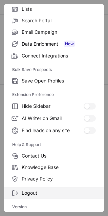 The height and width of the screenshot is (216, 108). I want to click on span: Email Campaign, so click(58, 32).